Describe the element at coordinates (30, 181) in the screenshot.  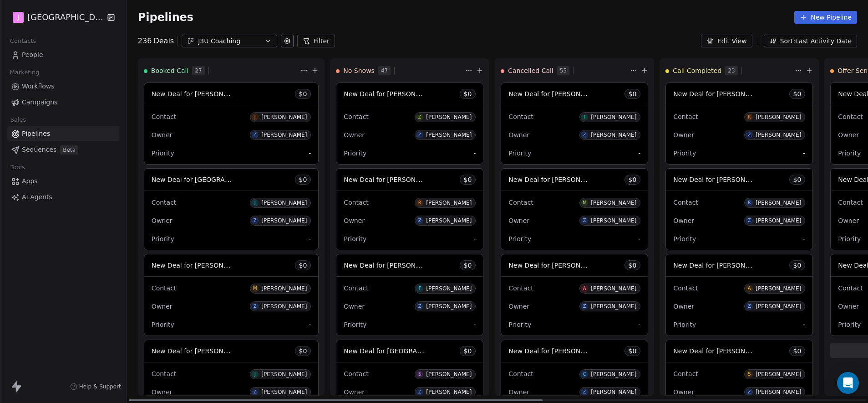
I see `span: Apps` at that location.